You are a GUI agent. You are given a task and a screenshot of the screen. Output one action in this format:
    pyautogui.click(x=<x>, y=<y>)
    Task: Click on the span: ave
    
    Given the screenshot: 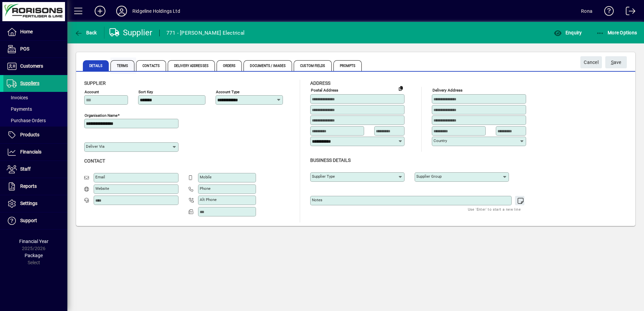 What is the action you would take?
    pyautogui.click(x=616, y=62)
    